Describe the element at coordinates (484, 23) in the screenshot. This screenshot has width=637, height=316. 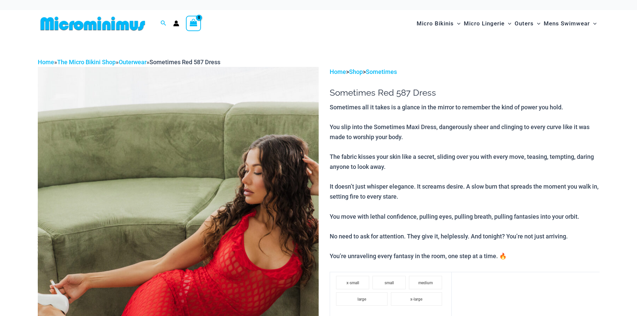
I see `span: Micro Lingerie` at that location.